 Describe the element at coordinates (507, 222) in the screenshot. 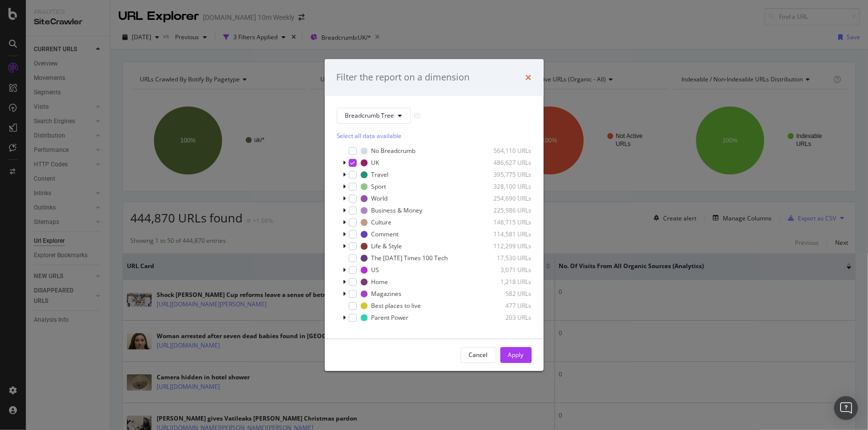

I see `div: 148,715 URLs` at that location.